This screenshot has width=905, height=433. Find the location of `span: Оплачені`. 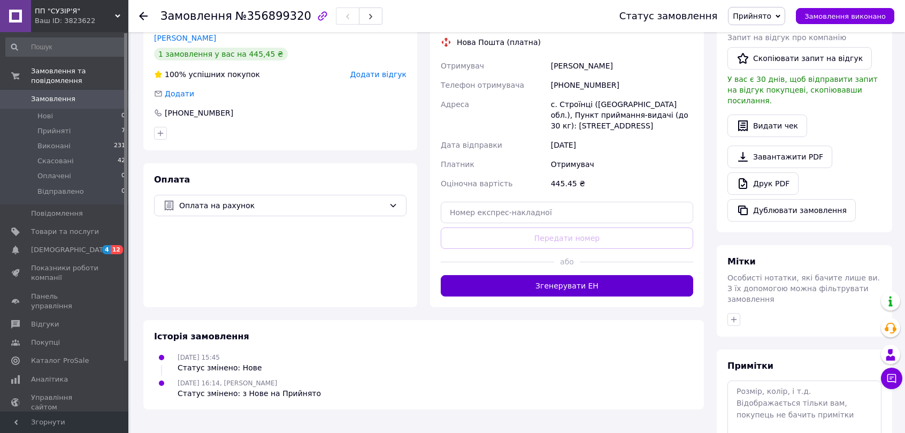

span: Оплачені is located at coordinates (54, 176).